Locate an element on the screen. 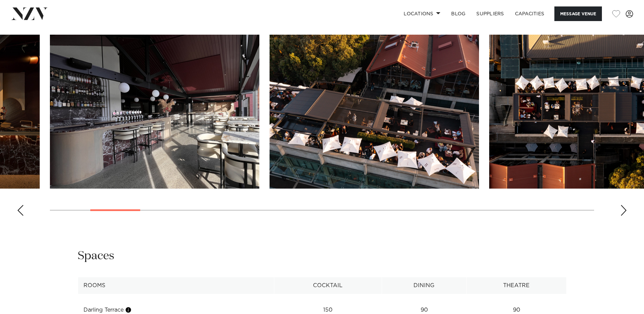 This screenshot has height=314, width=644. img: Rooftop party at Darling on Drake is located at coordinates (374, 111).